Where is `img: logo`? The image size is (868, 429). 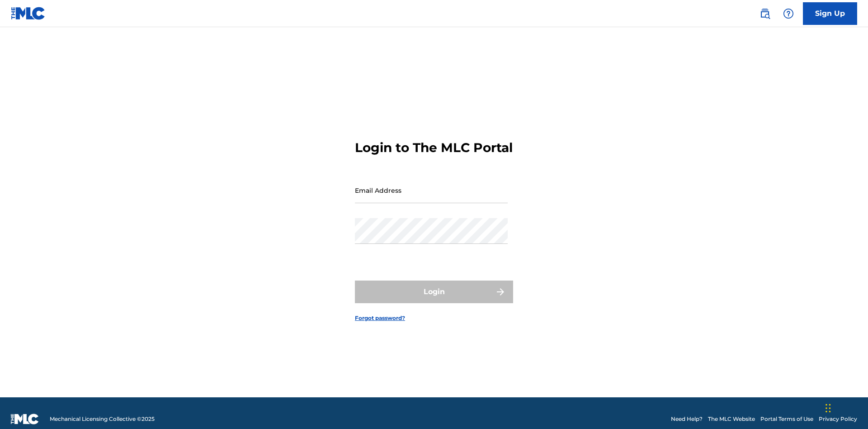 img: logo is located at coordinates (25, 419).